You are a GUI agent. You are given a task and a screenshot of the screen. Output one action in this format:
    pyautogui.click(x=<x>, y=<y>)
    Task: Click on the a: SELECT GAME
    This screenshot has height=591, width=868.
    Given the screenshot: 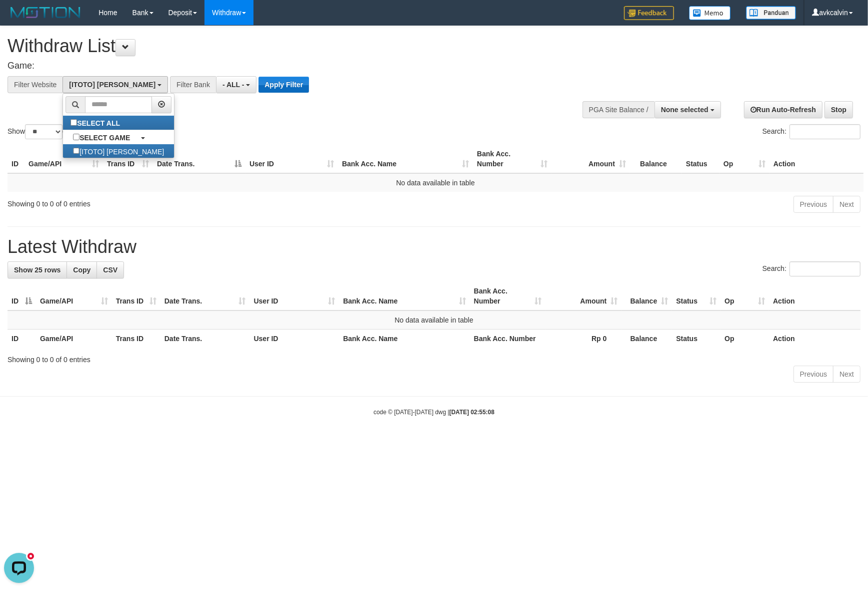 What is the action you would take?
    pyautogui.click(x=118, y=137)
    